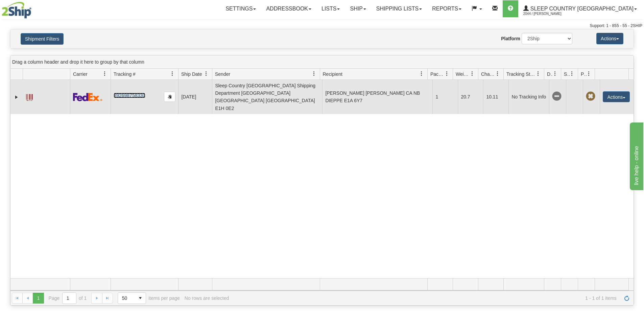  What do you see at coordinates (34, 8) in the screenshot?
I see `div: live help - online` at bounding box center [34, 8].